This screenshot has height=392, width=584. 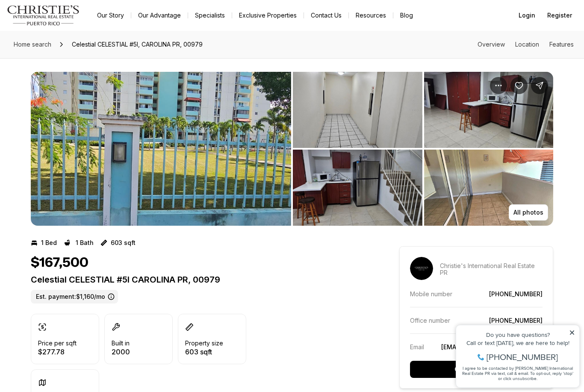 I want to click on div: Listing Photos, so click(x=292, y=149).